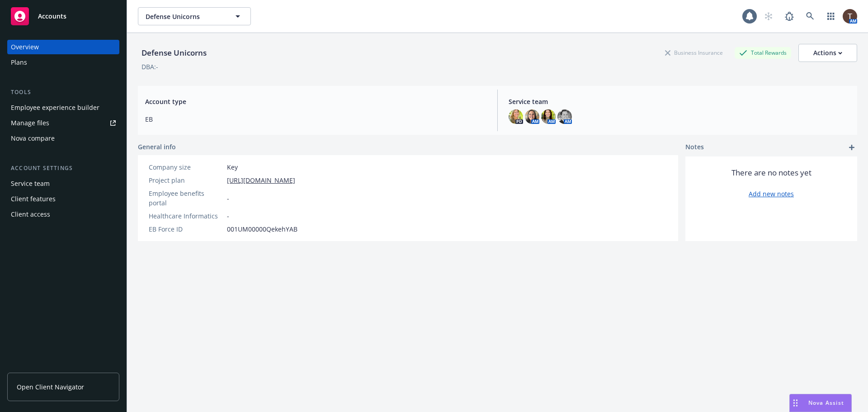  What do you see at coordinates (852, 148) in the screenshot?
I see `a: add` at bounding box center [852, 148].